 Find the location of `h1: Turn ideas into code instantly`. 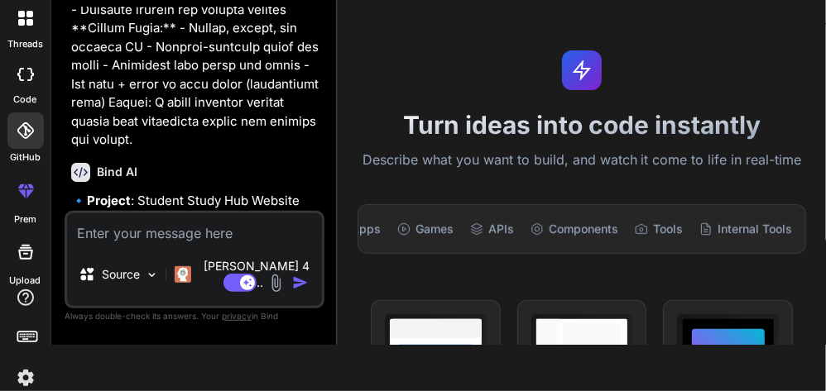

h1: Turn ideas into code instantly is located at coordinates (582, 125).